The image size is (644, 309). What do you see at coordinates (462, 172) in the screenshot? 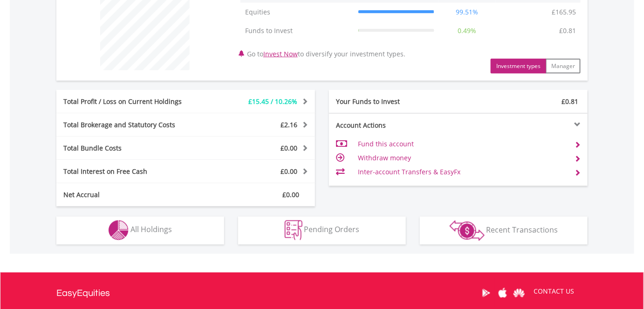
I see `td: Inter-account Transfers & EasyFx` at bounding box center [462, 172].